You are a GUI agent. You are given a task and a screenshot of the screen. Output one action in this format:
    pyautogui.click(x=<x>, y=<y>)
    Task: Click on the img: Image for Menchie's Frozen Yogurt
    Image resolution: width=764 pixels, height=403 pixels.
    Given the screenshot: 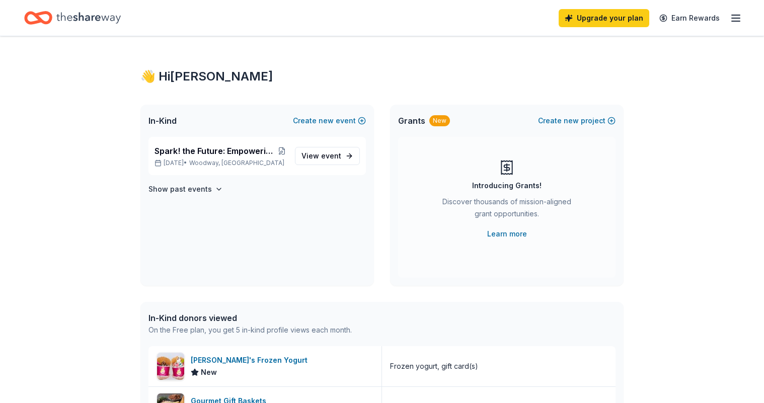 What is the action you would take?
    pyautogui.click(x=171, y=367)
    